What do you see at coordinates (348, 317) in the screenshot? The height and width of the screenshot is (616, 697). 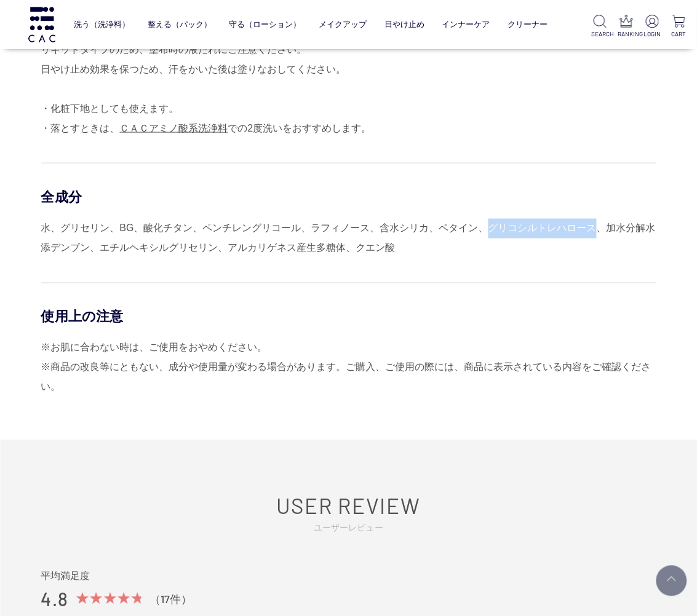 I see `div: 使用上の注意` at bounding box center [348, 317].